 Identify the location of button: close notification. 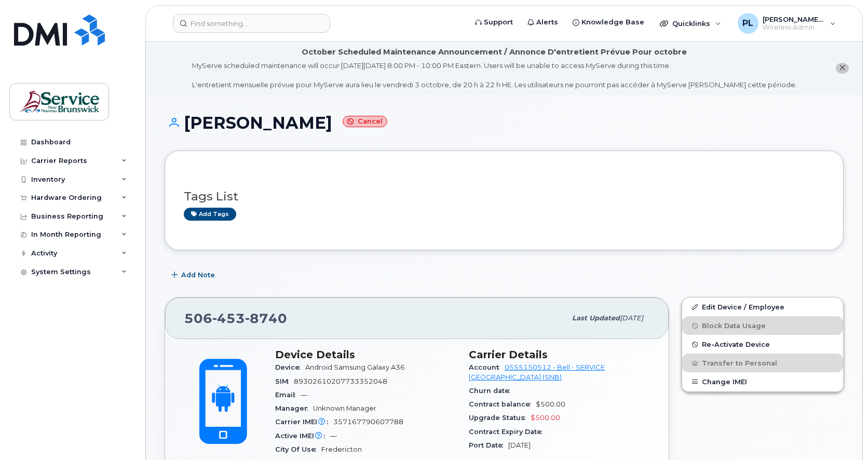
(842, 68).